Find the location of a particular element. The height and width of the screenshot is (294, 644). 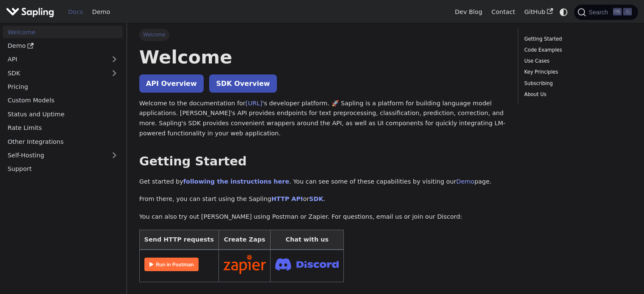

a: Code Examples is located at coordinates (576, 50).